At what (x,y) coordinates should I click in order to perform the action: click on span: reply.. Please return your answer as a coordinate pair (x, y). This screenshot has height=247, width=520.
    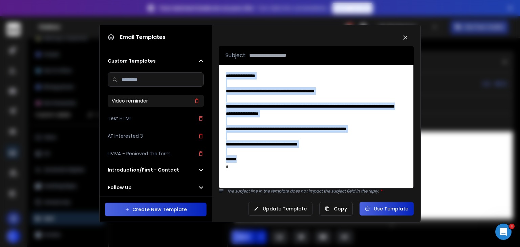
    Looking at the image, I should click on (375, 191).